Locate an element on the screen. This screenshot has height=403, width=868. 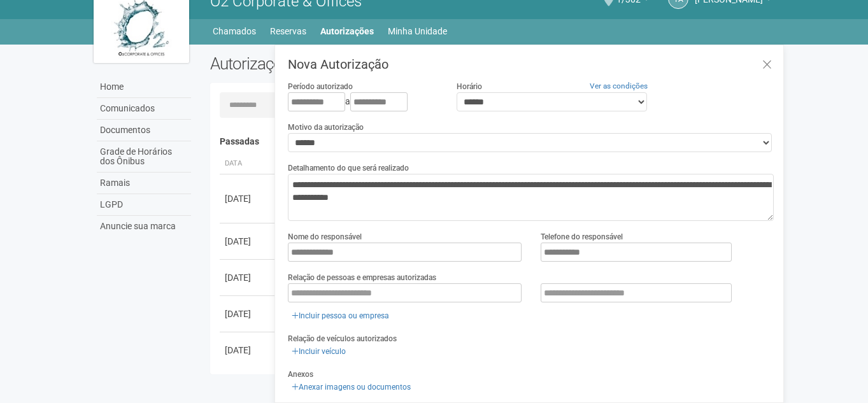
a: Ramais is located at coordinates (144, 184).